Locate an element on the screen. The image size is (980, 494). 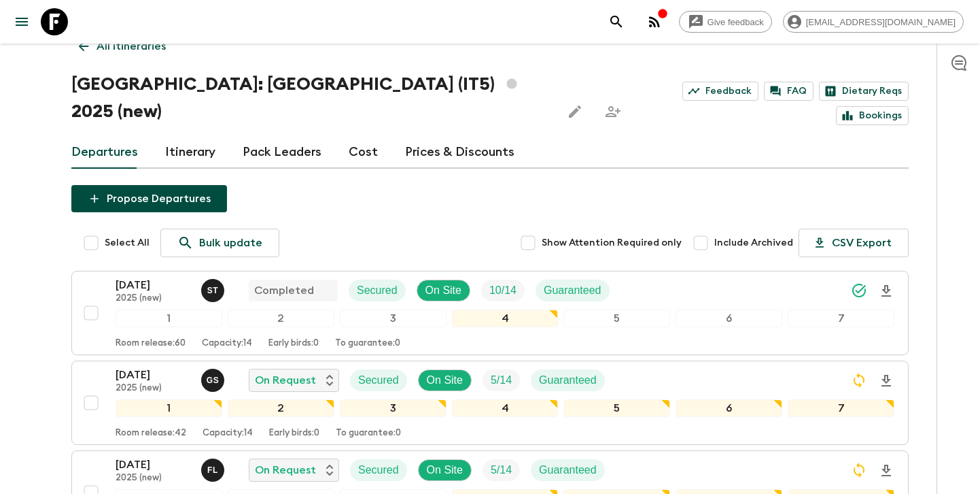
span: Show Attention Required only is located at coordinates (612, 243).